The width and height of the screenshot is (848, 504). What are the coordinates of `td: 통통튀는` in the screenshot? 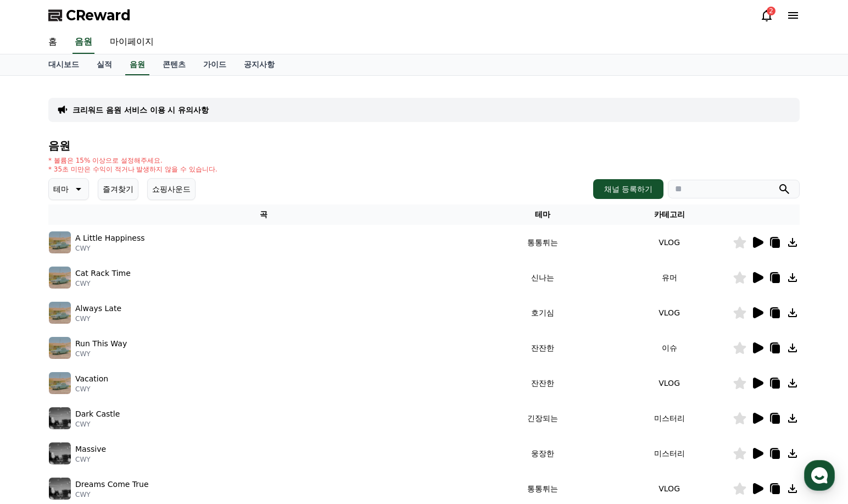 It's located at (542, 242).